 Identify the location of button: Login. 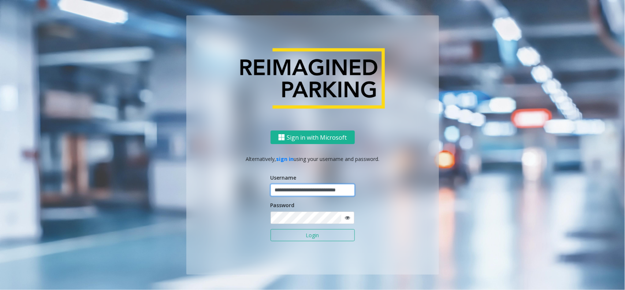
(313, 235).